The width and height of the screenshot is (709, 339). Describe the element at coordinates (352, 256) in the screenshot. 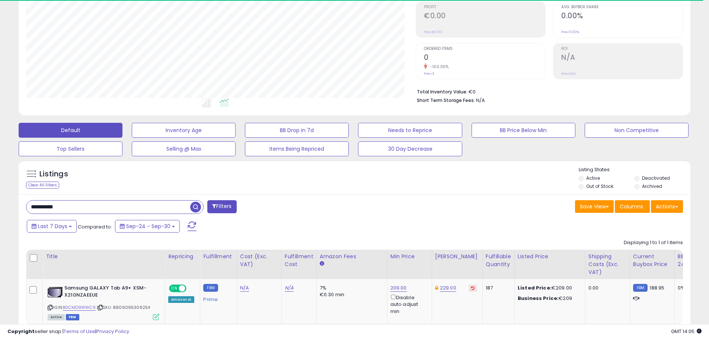

I see `div: Amazon Fees` at that location.